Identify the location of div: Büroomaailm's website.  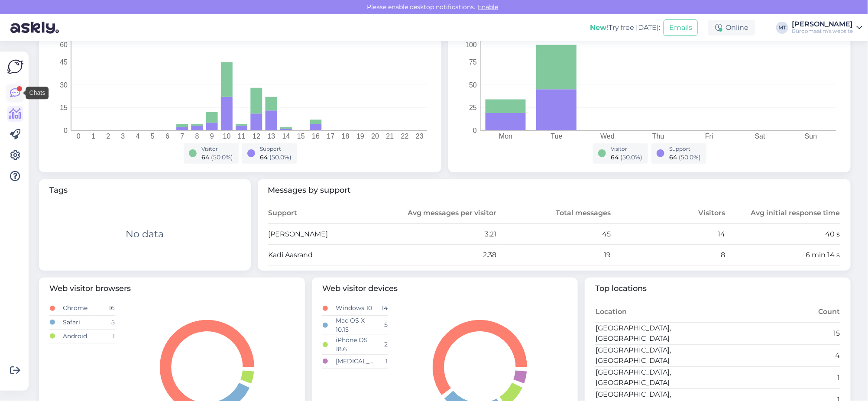
(822, 31).